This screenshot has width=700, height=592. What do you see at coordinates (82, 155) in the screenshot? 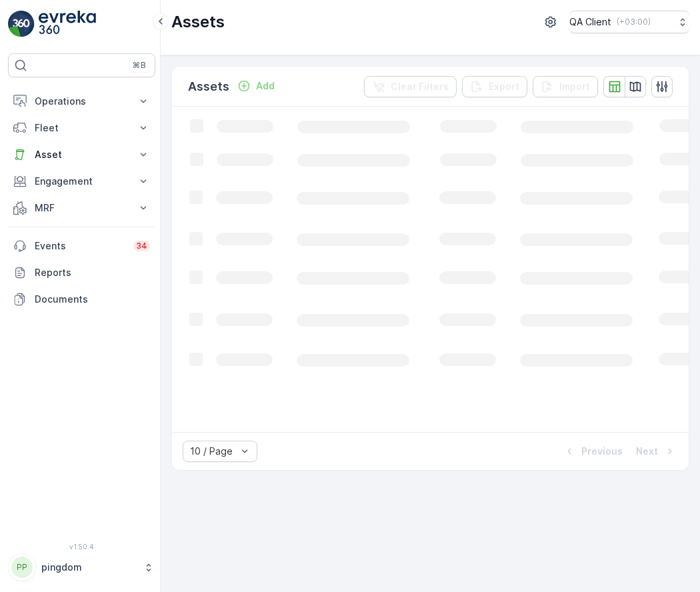
I see `button: Asset` at bounding box center [82, 155].